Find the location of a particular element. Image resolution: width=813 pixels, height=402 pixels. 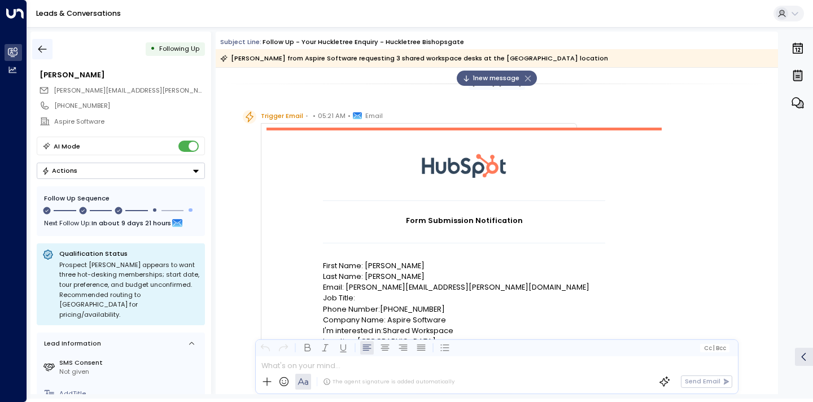

div: Not given is located at coordinates (130, 371).